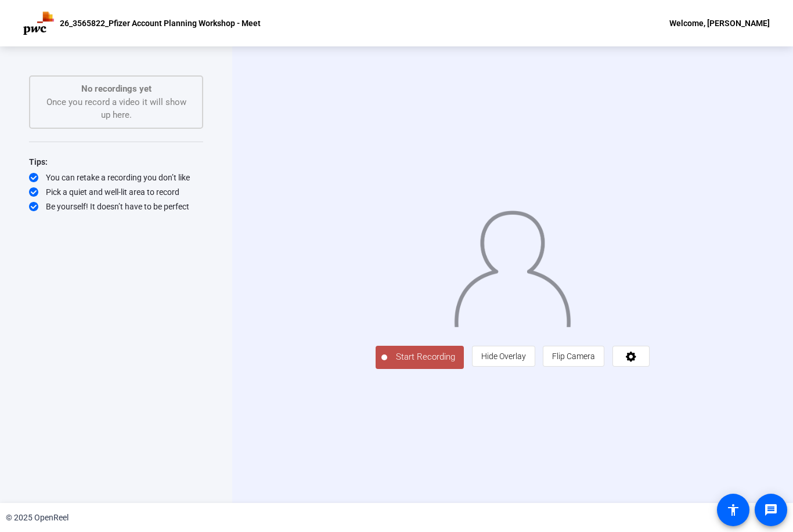  I want to click on button: Flip Camera, so click(573, 356).